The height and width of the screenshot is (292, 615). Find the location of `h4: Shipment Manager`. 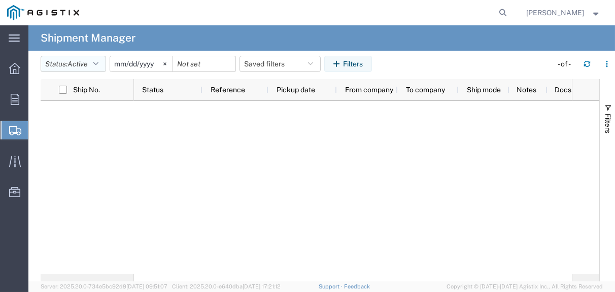

h4: Shipment Manager is located at coordinates (88, 38).